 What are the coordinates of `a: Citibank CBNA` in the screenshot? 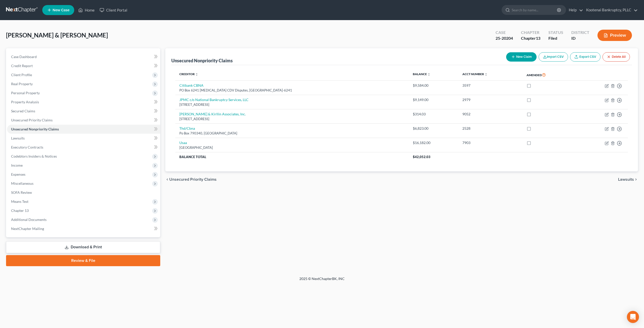 It's located at (192, 85).